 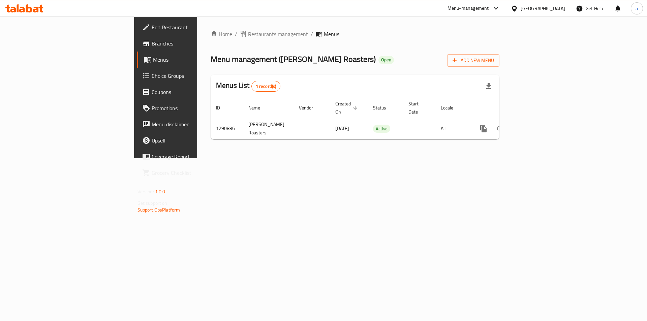 What do you see at coordinates (189, 124) in the screenshot?
I see `a: Menu disclaimer` at bounding box center [189, 124].